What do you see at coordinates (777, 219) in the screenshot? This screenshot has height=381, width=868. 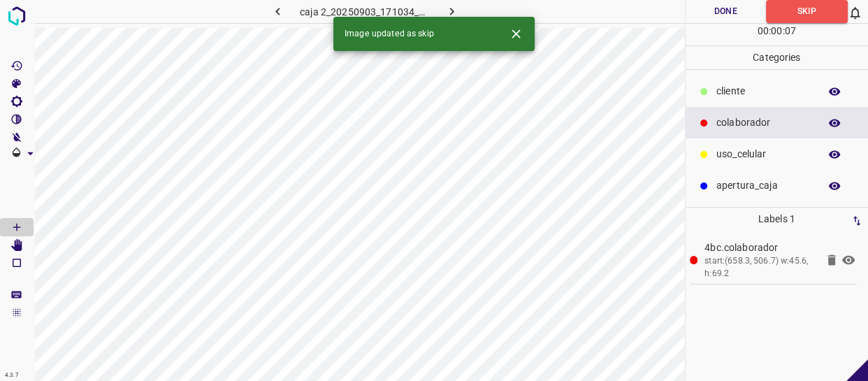 I see `p: Labels 1` at bounding box center [777, 219].